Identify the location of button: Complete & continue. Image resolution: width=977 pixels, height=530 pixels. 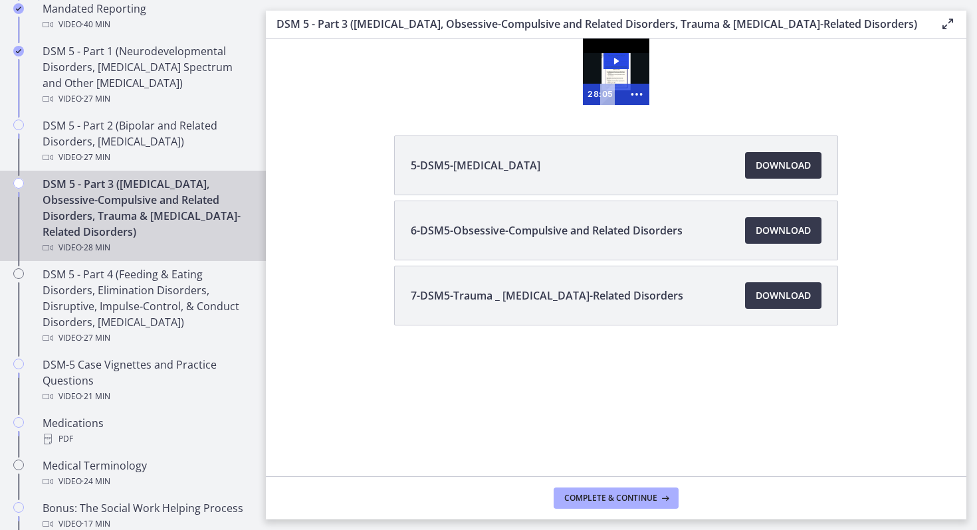
(616, 499).